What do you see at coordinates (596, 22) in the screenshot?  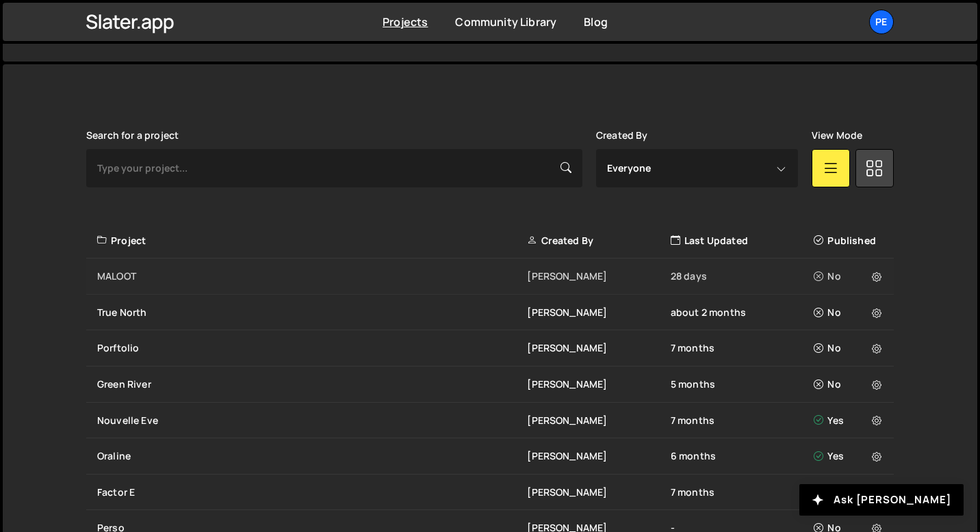 I see `a: Blog` at bounding box center [596, 22].